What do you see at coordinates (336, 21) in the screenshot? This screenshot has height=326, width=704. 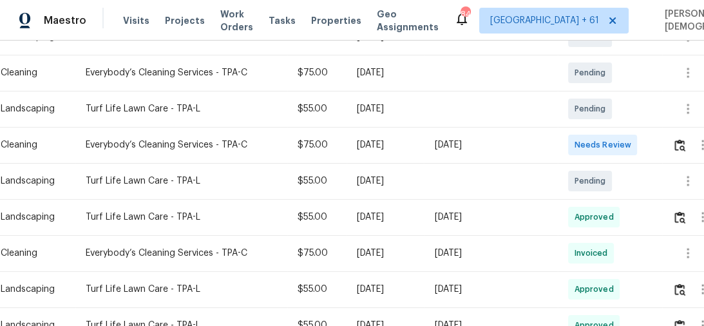 I see `span: Properties` at bounding box center [336, 21].